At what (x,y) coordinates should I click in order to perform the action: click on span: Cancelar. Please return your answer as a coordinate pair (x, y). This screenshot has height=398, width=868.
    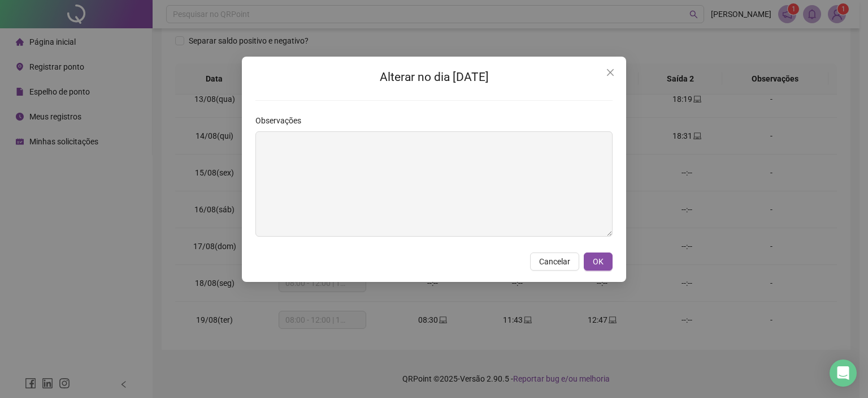
    Looking at the image, I should click on (554, 262).